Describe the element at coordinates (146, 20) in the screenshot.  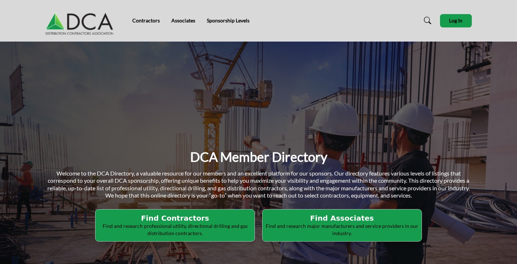
I see `a: Contractors` at that location.